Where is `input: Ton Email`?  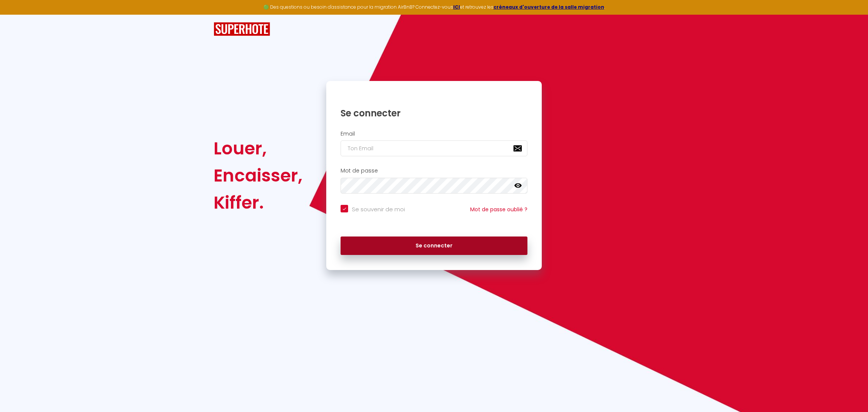
input: Ton Email is located at coordinates (434, 149).